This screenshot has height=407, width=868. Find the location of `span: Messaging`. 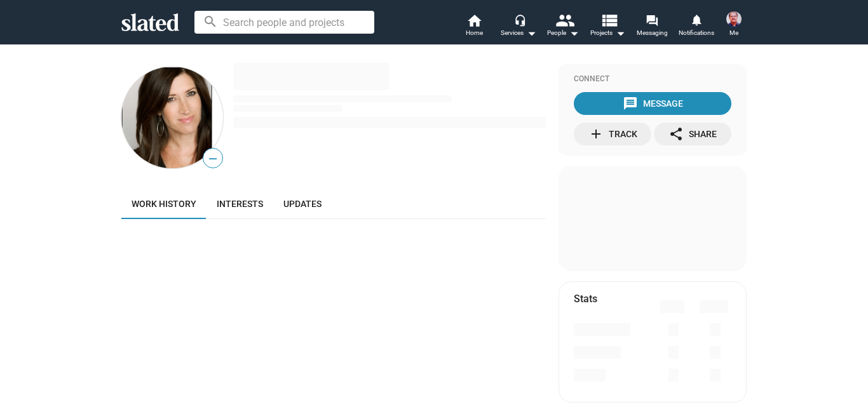

span: Messaging is located at coordinates (652, 33).